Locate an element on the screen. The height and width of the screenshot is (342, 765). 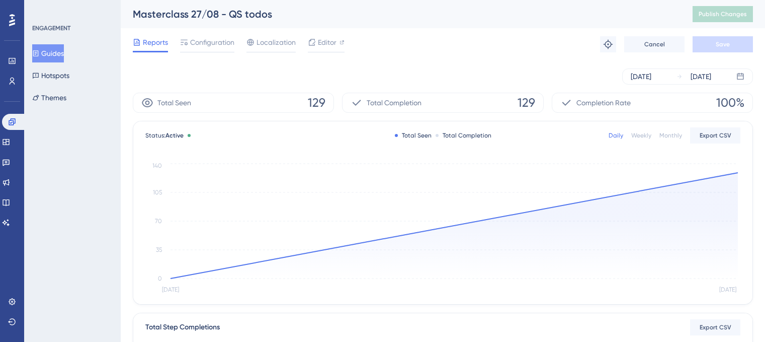
button: Cancel is located at coordinates (655, 44).